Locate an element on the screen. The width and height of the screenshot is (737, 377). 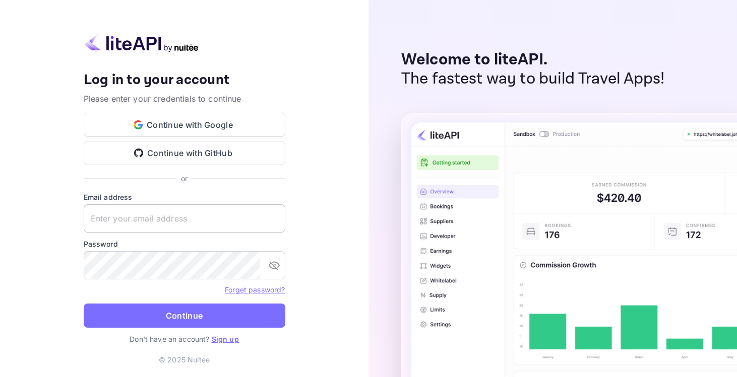
button: Continue is located at coordinates (184, 316).